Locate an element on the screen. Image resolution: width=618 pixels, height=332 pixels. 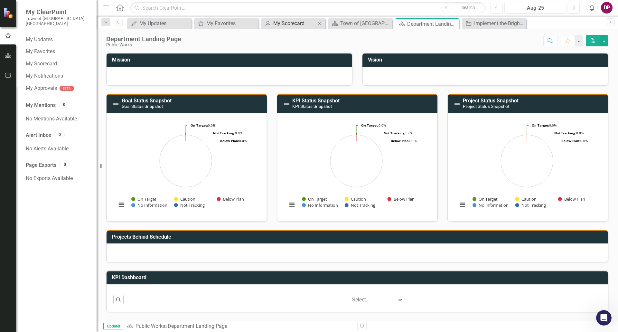
div: Fin says… is located at coordinates (64, 202).